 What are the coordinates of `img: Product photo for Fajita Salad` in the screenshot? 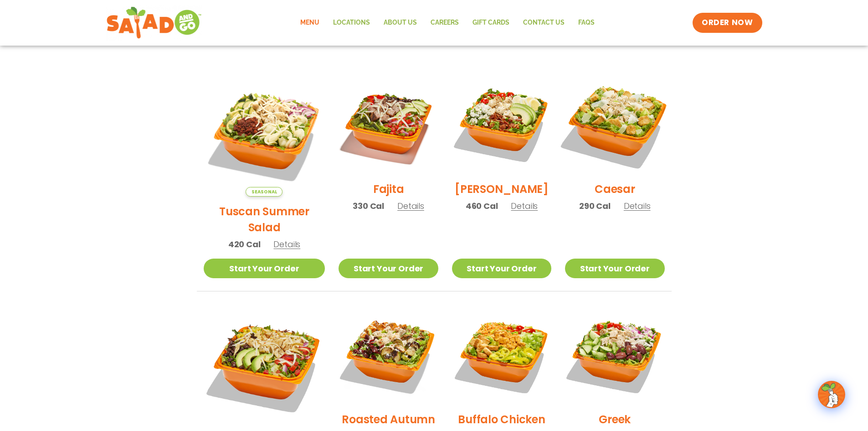 It's located at (388, 124).